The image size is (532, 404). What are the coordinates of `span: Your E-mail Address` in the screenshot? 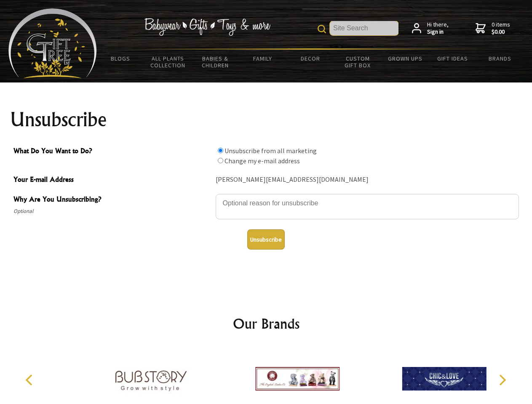 It's located at (113, 180).